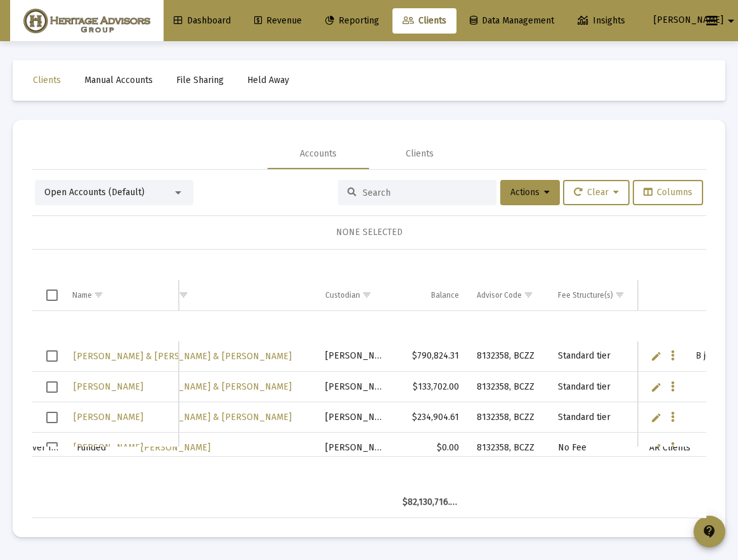  I want to click on button: Actions, so click(529, 193).